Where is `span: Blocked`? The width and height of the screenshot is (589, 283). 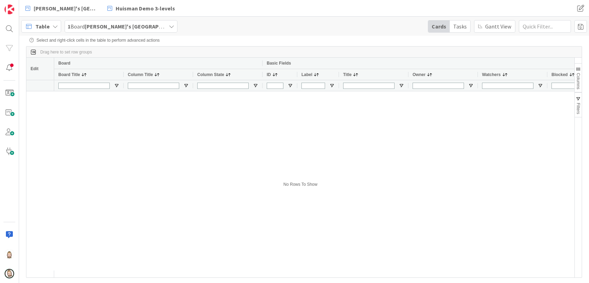
span: Blocked is located at coordinates (559, 75).